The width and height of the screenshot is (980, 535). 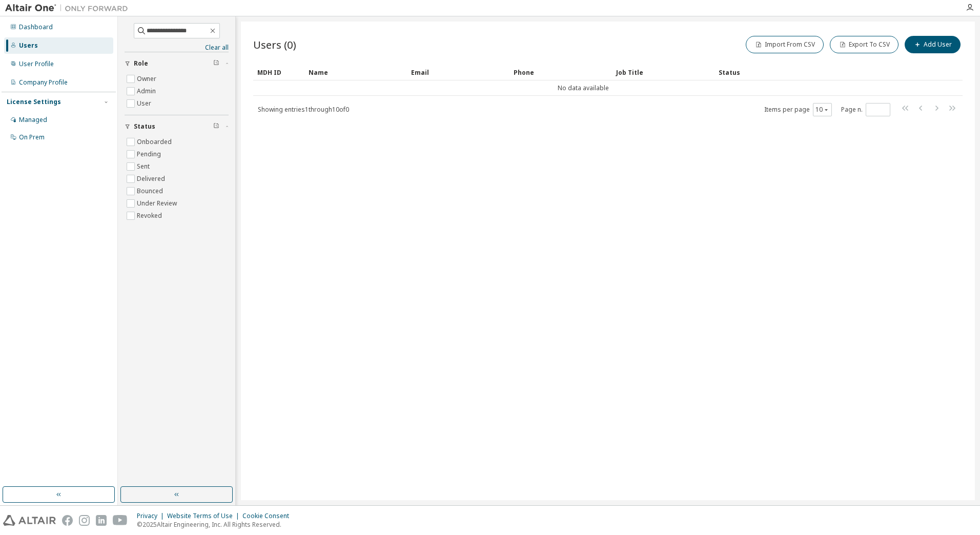 I want to click on img: altair_logo.svg, so click(x=30, y=520).